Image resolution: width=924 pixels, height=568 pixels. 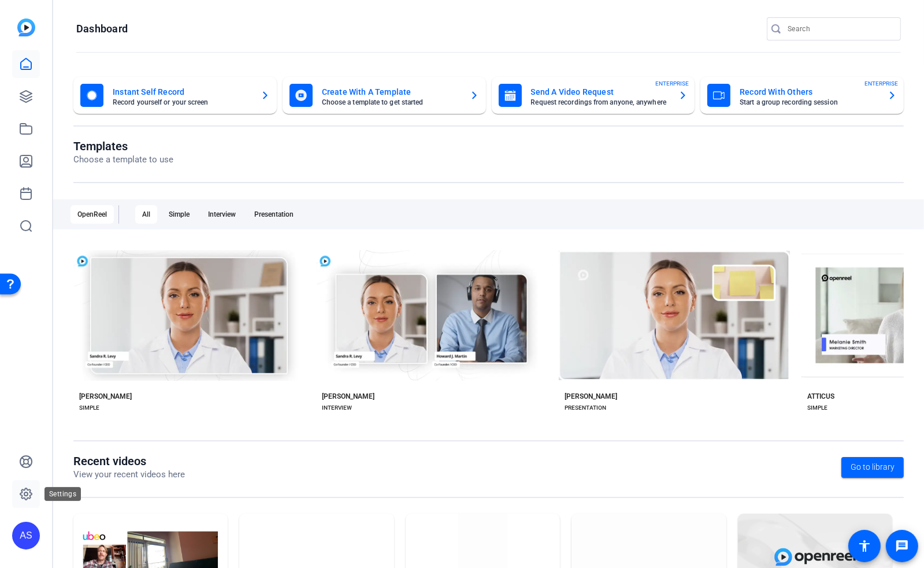 What do you see at coordinates (129, 461) in the screenshot?
I see `h1: Recent videos` at bounding box center [129, 461].